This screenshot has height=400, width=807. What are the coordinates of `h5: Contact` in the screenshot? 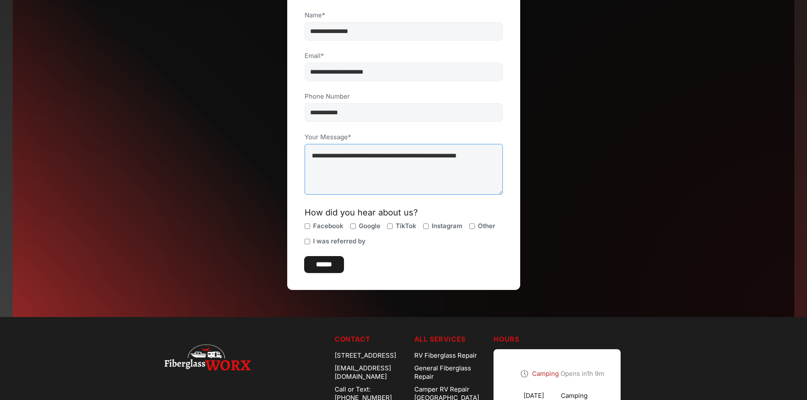 It's located at (371, 339).